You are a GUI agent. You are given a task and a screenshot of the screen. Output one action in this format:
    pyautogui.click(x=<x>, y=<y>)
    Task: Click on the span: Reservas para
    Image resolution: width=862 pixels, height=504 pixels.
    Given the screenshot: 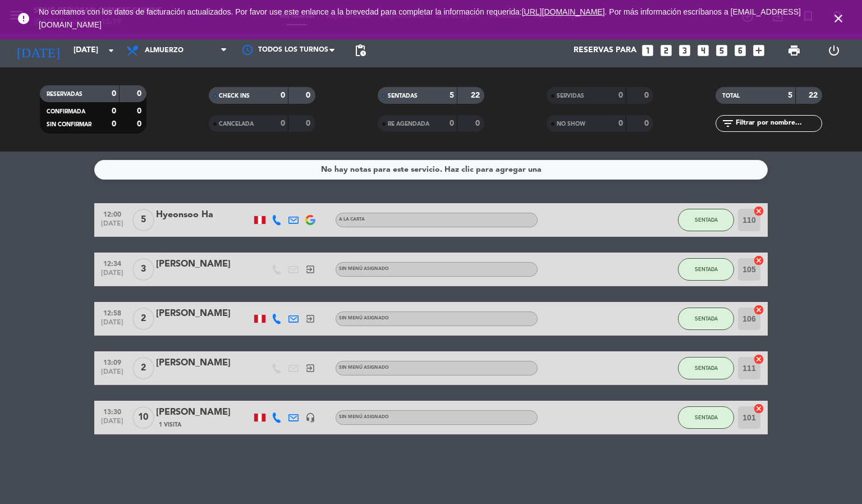 What is the action you would take?
    pyautogui.click(x=605, y=50)
    